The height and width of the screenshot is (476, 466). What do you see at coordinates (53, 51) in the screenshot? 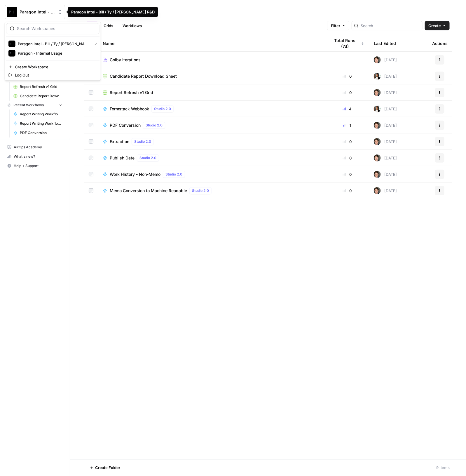
I see `div: Workspace: Paragon Intel - Bill / Ty / Colby R&D` at bounding box center [53, 51].